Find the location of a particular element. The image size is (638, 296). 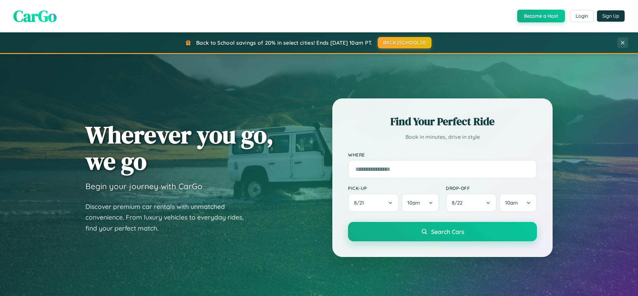

p: Book in minutes, drive in style is located at coordinates (442, 137).